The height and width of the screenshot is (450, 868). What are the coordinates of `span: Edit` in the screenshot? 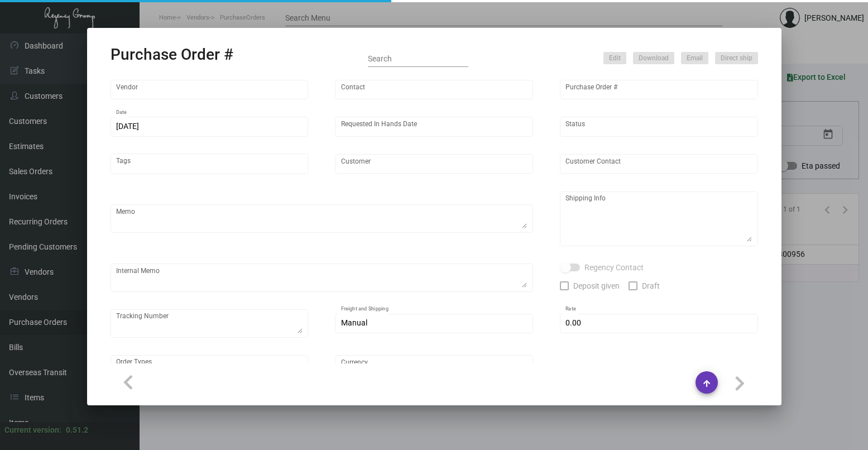 It's located at (615, 58).